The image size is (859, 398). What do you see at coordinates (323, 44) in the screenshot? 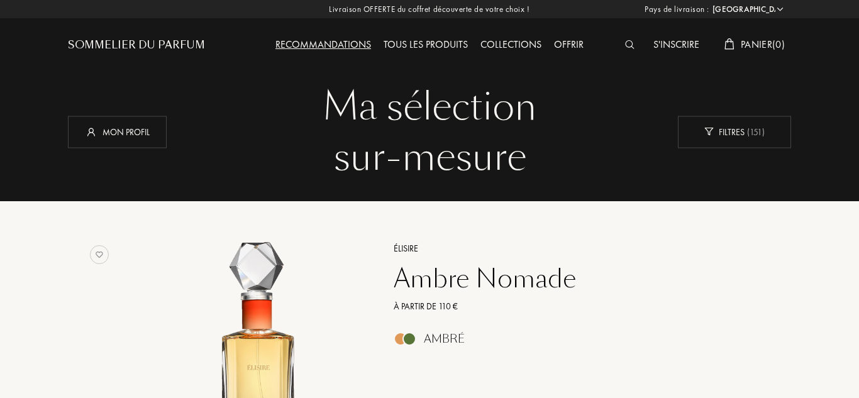
I see `a: Recommandations` at bounding box center [323, 44].